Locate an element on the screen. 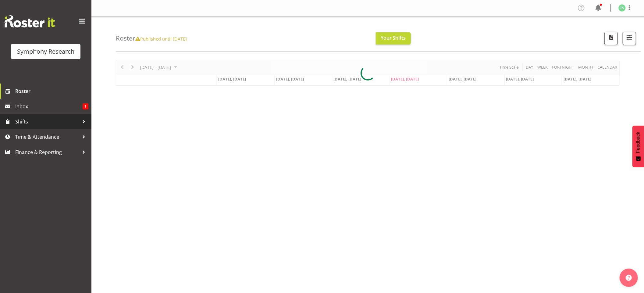 This screenshot has width=644, height=293. div: Symphony Research is located at coordinates (46, 51).